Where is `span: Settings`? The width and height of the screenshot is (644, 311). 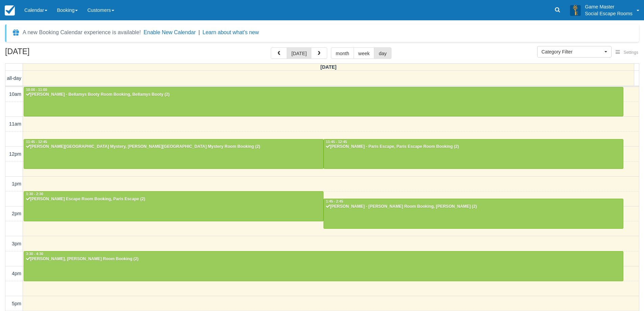
span: Settings is located at coordinates (631, 53).